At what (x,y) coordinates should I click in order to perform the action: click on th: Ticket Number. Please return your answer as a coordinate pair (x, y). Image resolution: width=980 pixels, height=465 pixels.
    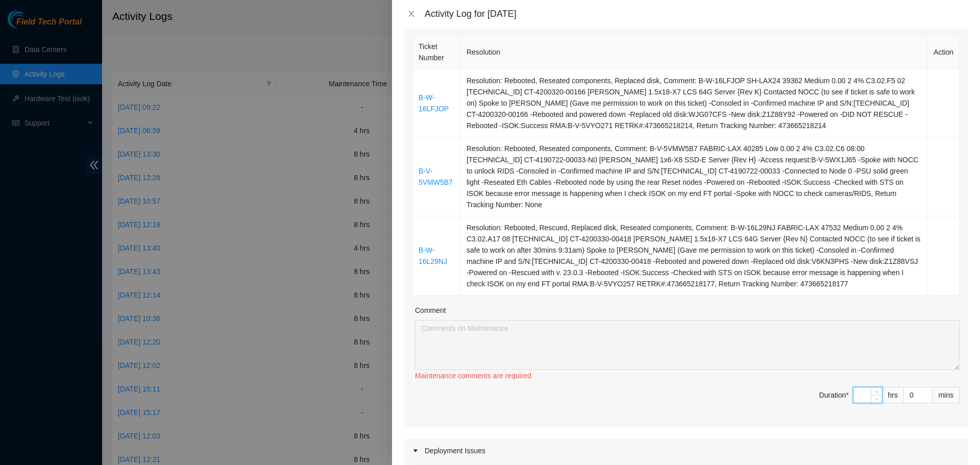
    Looking at the image, I should click on (437, 52).